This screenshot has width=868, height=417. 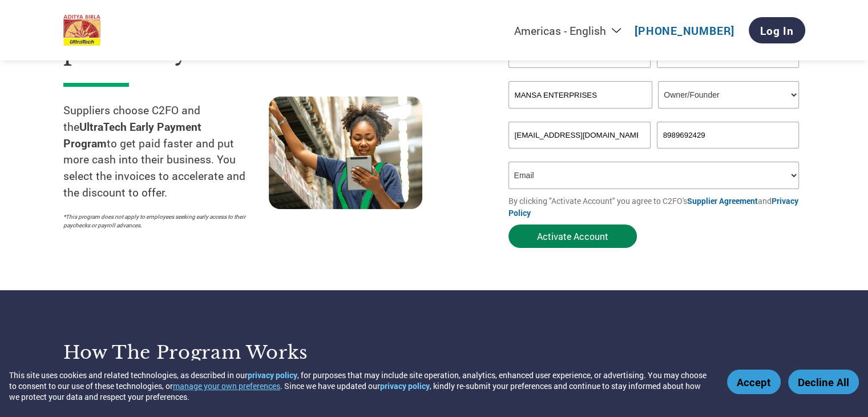 I want to click on input: Your company name*, so click(x=580, y=95).